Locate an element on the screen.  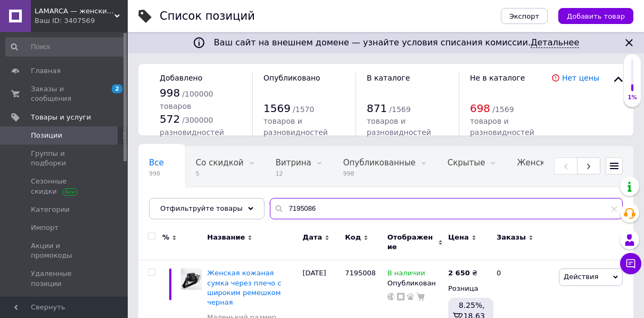
span: Заказы is located at coordinates (511, 237).